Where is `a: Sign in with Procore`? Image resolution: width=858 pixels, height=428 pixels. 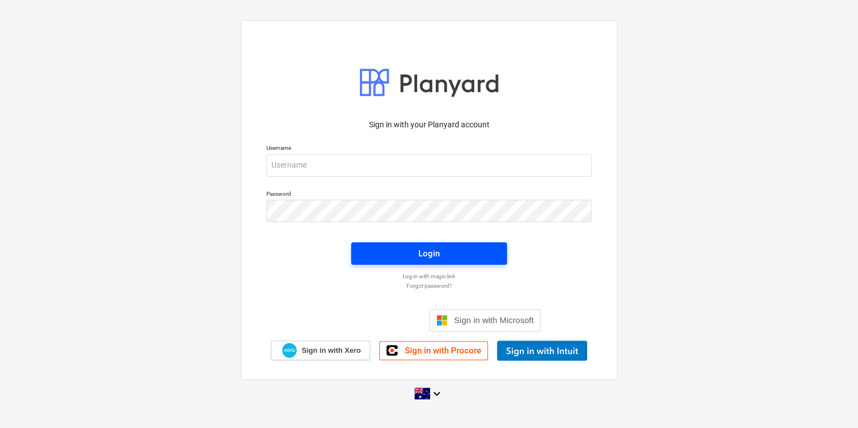
a: Sign in with Procore is located at coordinates (433, 350).